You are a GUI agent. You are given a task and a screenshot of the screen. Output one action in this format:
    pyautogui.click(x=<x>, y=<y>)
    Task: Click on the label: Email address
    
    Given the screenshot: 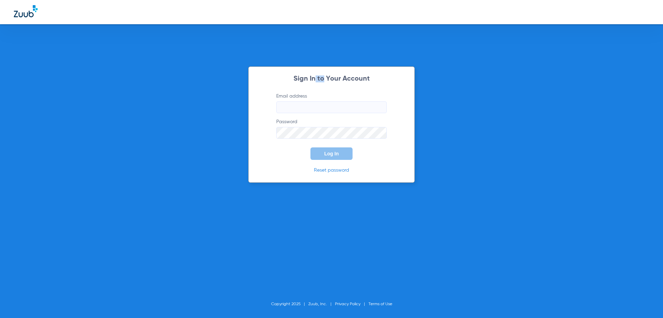 What is the action you would take?
    pyautogui.click(x=332, y=103)
    